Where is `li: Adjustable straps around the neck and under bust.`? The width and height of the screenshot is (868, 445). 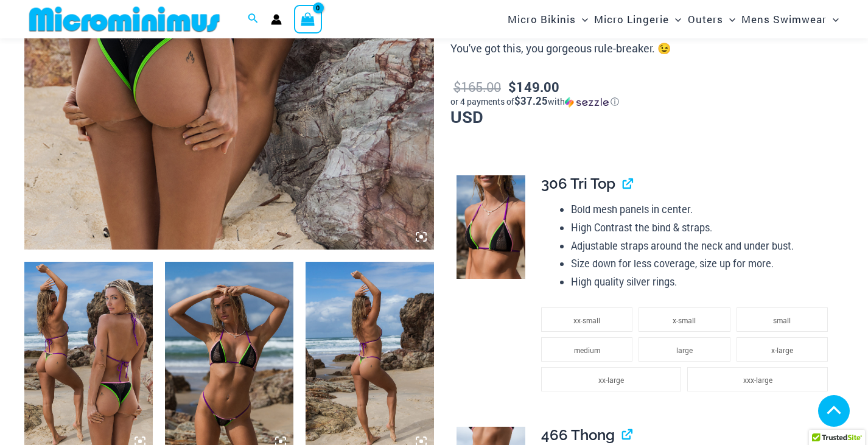
li: Adjustable straps around the neck and under bust. is located at coordinates (703, 246).